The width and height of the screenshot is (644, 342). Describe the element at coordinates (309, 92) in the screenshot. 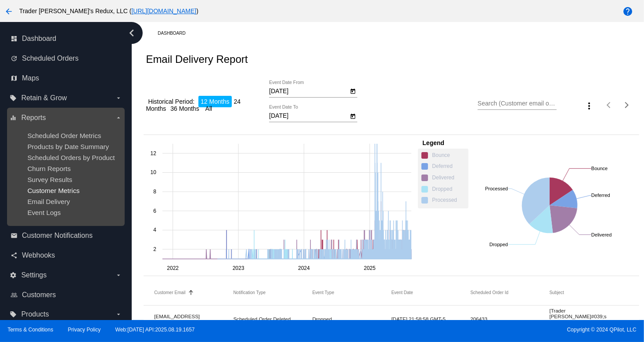

I see `input: Event Date From` at that location.